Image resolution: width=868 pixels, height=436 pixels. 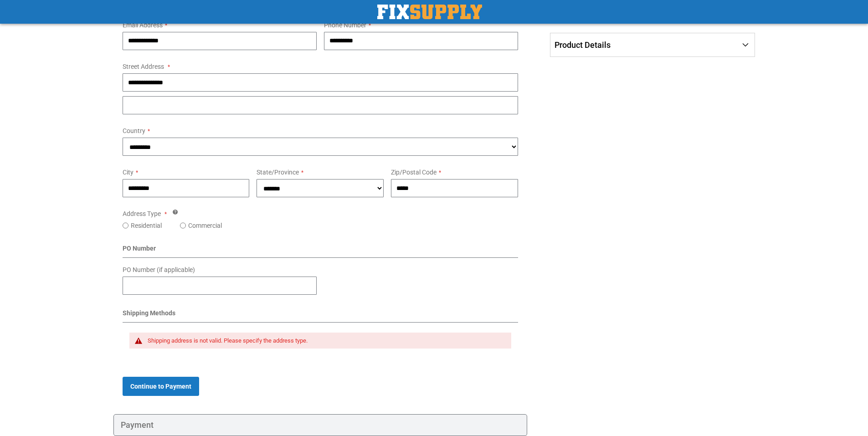 I want to click on label: Commercial, so click(x=205, y=226).